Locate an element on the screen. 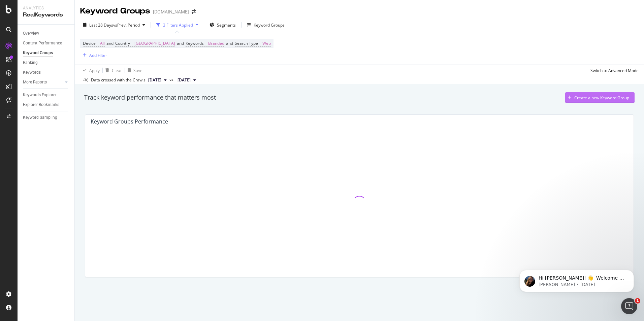 The width and height of the screenshot is (644, 321). p: Message from Laura, sent 2w ago is located at coordinates (73, 29).